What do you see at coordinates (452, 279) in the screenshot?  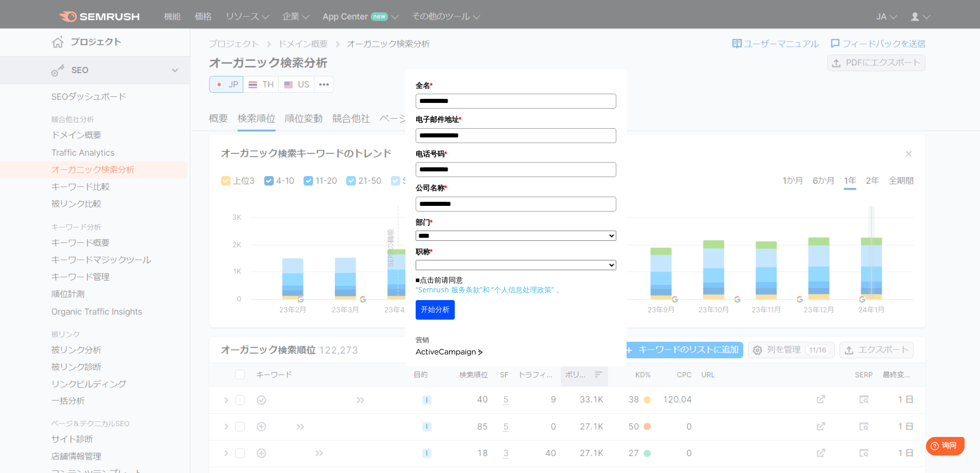 I see `font: 请同意` at bounding box center [452, 279].